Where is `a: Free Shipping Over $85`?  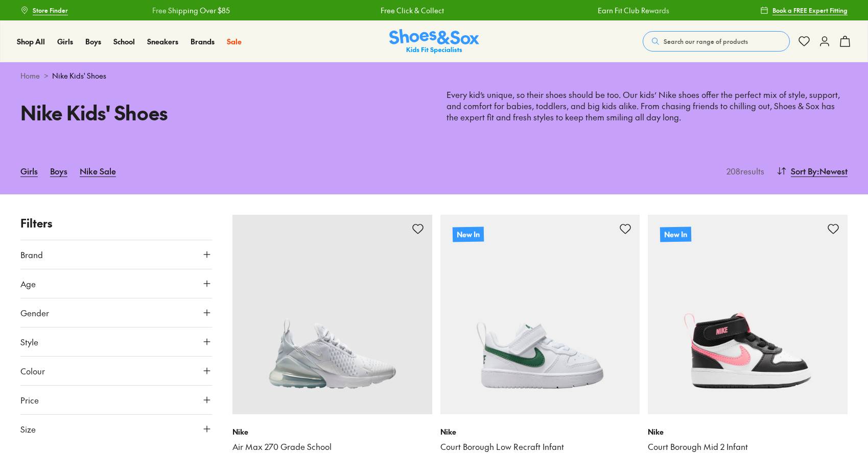
a: Free Shipping Over $85 is located at coordinates (190, 10).